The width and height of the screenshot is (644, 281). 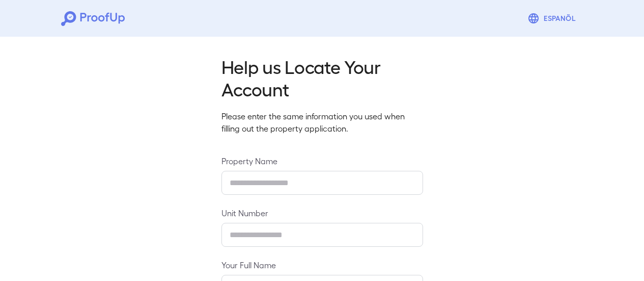 What do you see at coordinates (322, 212) in the screenshot?
I see `label: Unit Number` at bounding box center [322, 212].